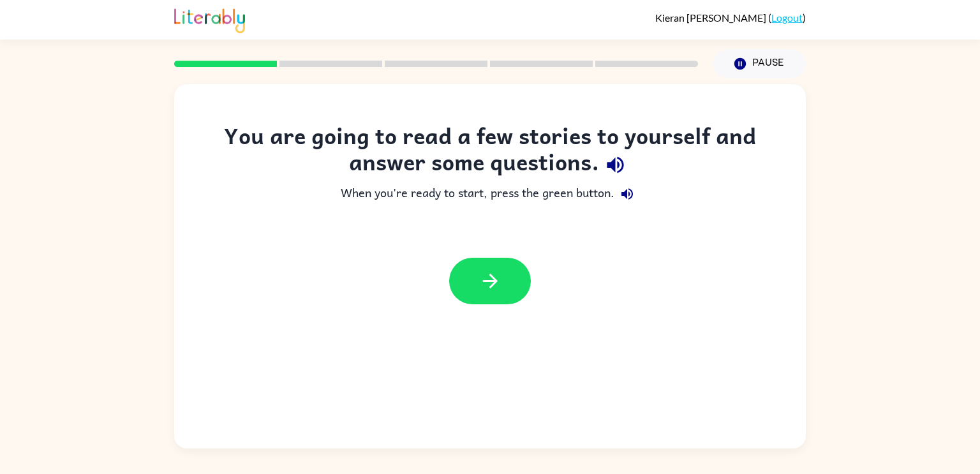 The width and height of the screenshot is (980, 474). What do you see at coordinates (787, 17) in the screenshot?
I see `a: Logout` at bounding box center [787, 17].